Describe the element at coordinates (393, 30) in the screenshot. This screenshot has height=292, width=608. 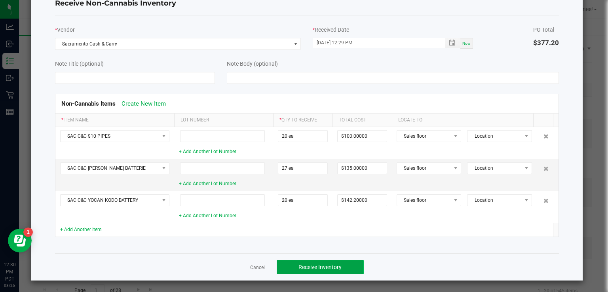
I see `div: Received Date` at that location.